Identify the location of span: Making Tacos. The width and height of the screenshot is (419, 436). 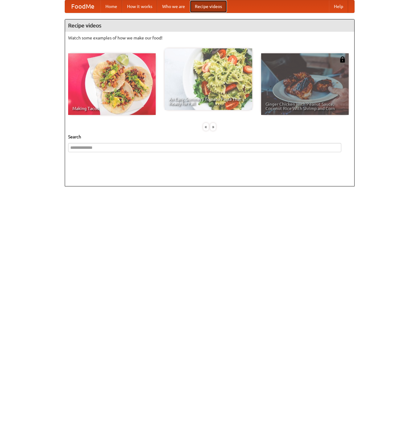
(112, 109).